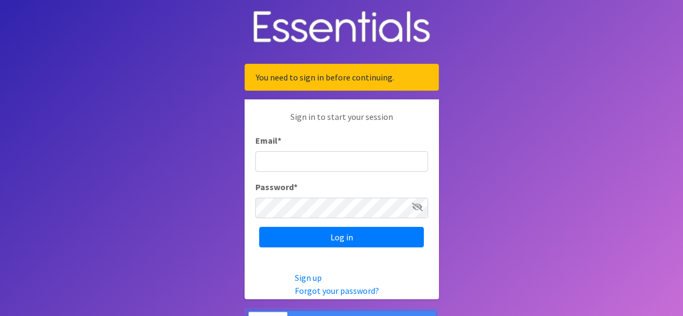  Describe the element at coordinates (341, 237) in the screenshot. I see `input: Log in` at that location.